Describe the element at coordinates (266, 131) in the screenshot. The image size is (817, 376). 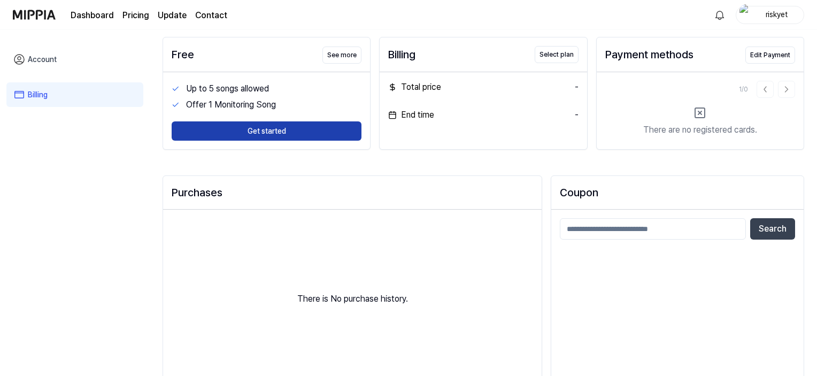
I see `button: Get started` at that location.